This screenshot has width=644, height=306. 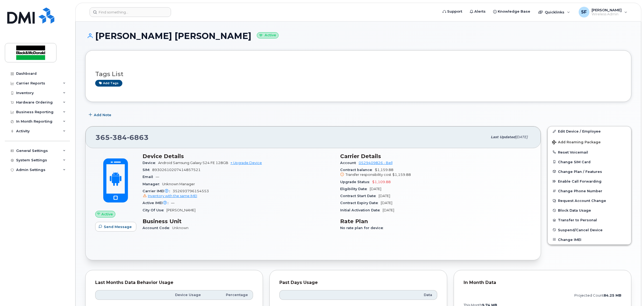 I want to click on h3: Tags List, so click(x=358, y=74).